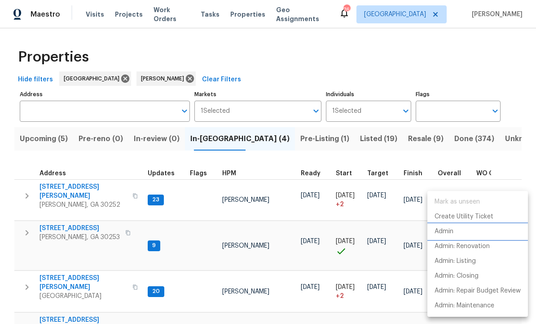  I want to click on p: Admin: Renovation, so click(462, 246).